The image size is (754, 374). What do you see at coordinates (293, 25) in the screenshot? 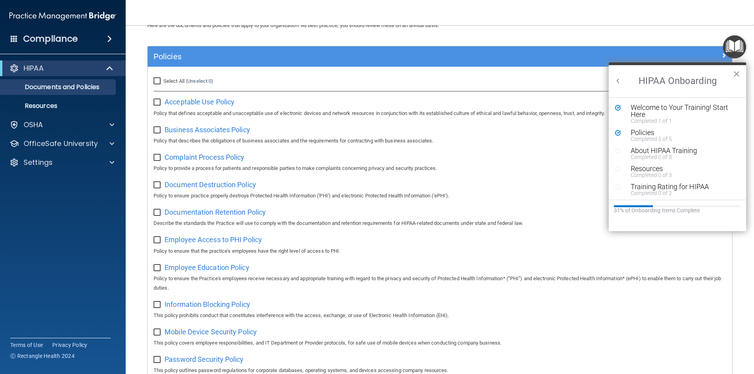
I see `span: Here are the documents and policies that apply to your organization. As best practice, you should...` at bounding box center [293, 25].